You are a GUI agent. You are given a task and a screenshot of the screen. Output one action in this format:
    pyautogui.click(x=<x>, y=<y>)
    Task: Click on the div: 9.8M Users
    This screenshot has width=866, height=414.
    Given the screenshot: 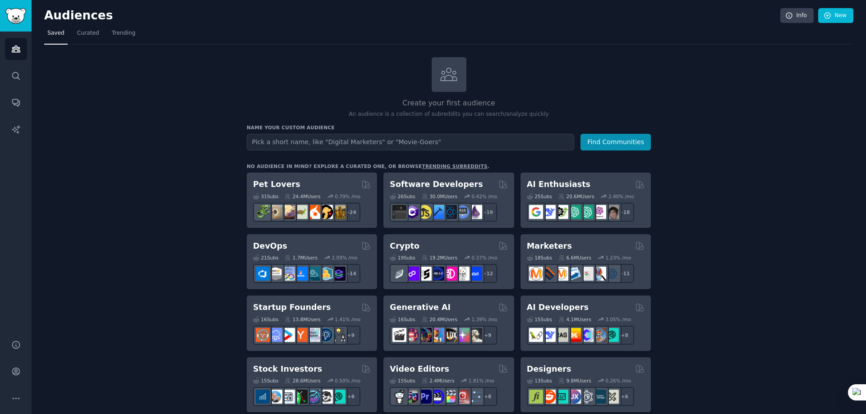 What is the action you would take?
    pyautogui.click(x=575, y=381)
    